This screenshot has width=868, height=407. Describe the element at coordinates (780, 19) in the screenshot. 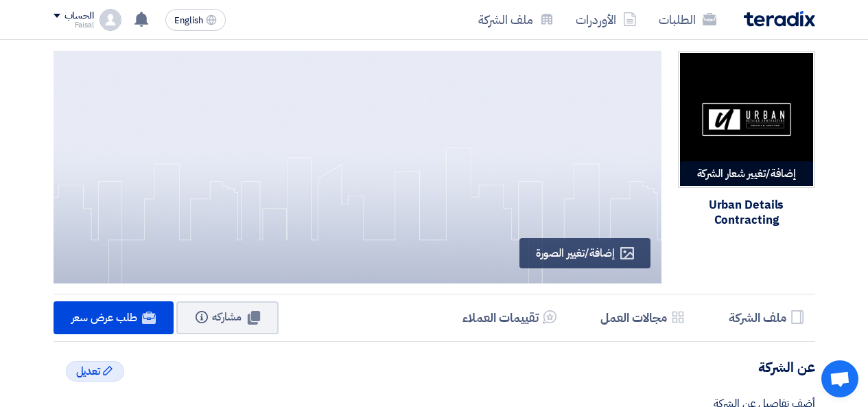

I see `img: Teradix logo` at that location.